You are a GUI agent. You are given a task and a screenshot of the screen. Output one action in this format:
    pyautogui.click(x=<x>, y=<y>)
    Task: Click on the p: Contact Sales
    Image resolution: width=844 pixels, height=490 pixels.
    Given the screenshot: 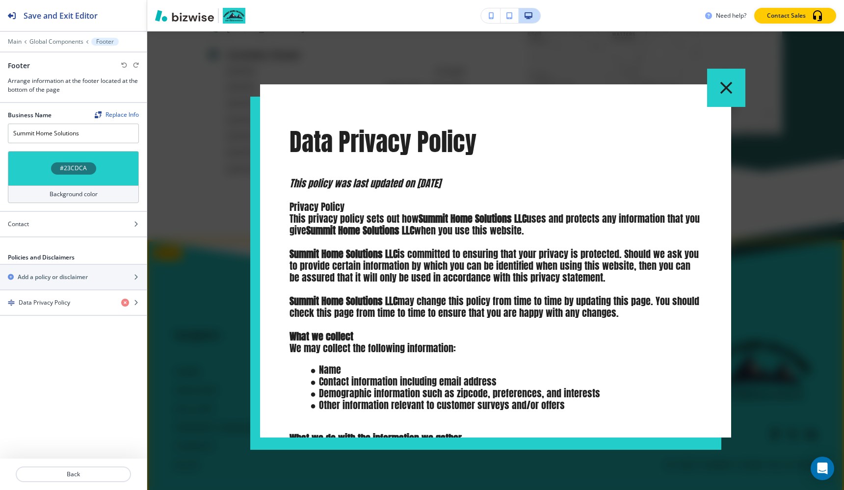 What is the action you would take?
    pyautogui.click(x=786, y=16)
    